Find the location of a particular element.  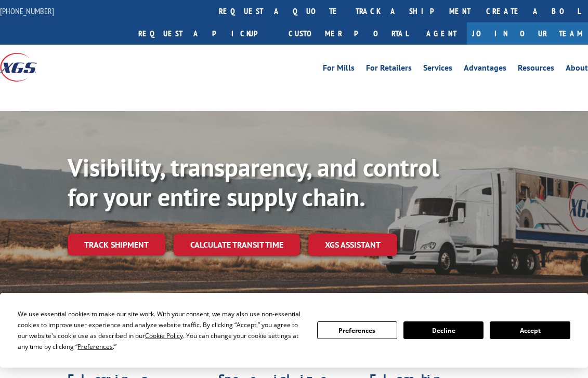

button: Preferences is located at coordinates (357, 330).